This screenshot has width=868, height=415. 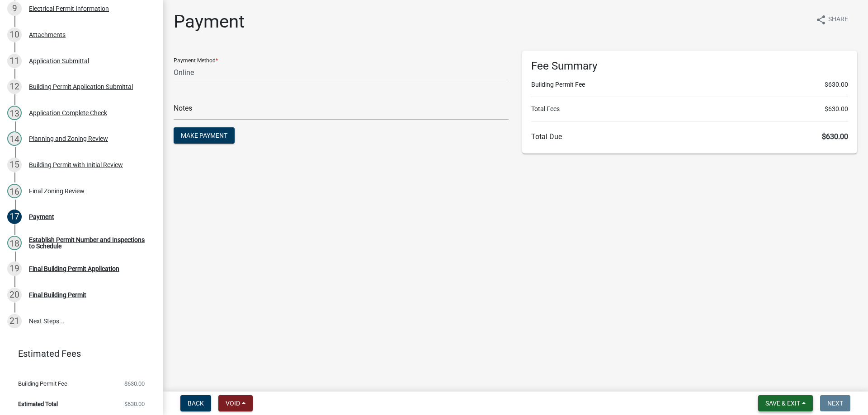 What do you see at coordinates (69, 9) in the screenshot?
I see `div: Electrical Permit Information` at bounding box center [69, 9].